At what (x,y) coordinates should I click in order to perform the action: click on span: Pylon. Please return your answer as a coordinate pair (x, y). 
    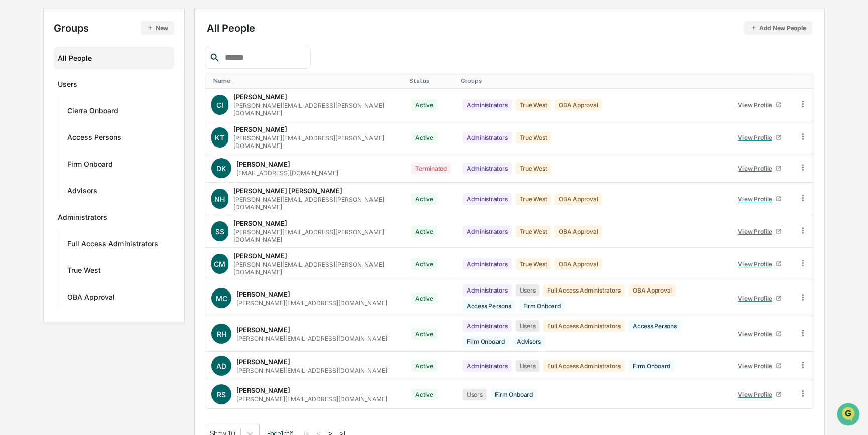
    Looking at the image, I should click on (110, 174).